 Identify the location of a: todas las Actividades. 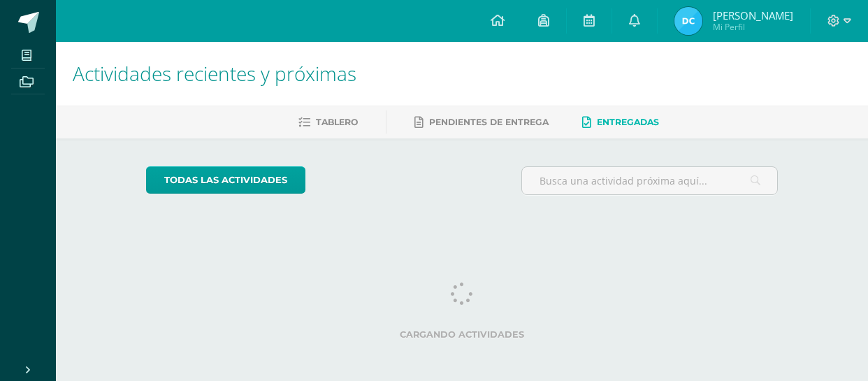
(225, 180).